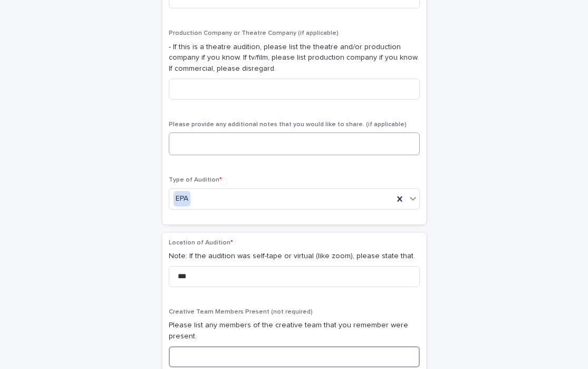 This screenshot has width=588, height=369. Describe the element at coordinates (294, 256) in the screenshot. I see `p: Note: If the audition was self-tape or virtual (like zoom), please state that.` at that location.